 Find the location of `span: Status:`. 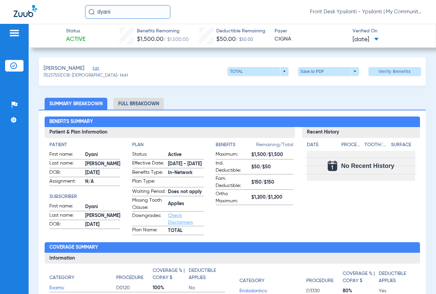

span: Status: is located at coordinates (149, 155).